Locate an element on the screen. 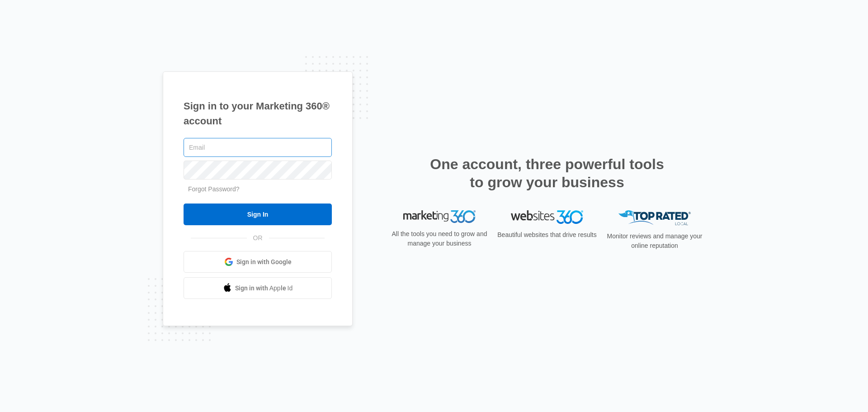 Image resolution: width=868 pixels, height=412 pixels. img: Top Rated Local is located at coordinates (655, 217).